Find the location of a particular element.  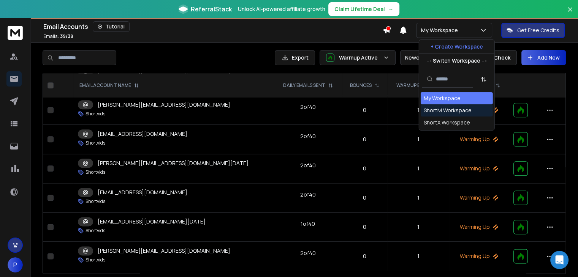

p: Get Free Credits is located at coordinates (538, 30).